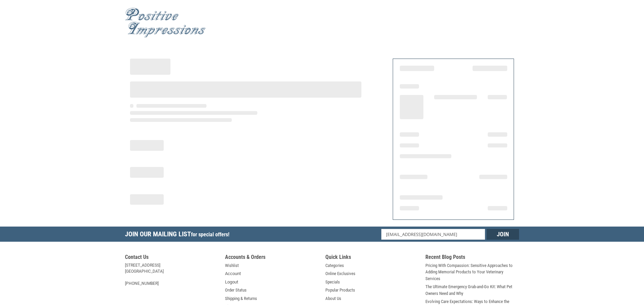 The image size is (644, 305). What do you see at coordinates (472, 272) in the screenshot?
I see `a: Pricing With Compassion: Sensitive Approaches to Adding Memorial Products to Your Veterinary Serv...` at bounding box center [472, 272].